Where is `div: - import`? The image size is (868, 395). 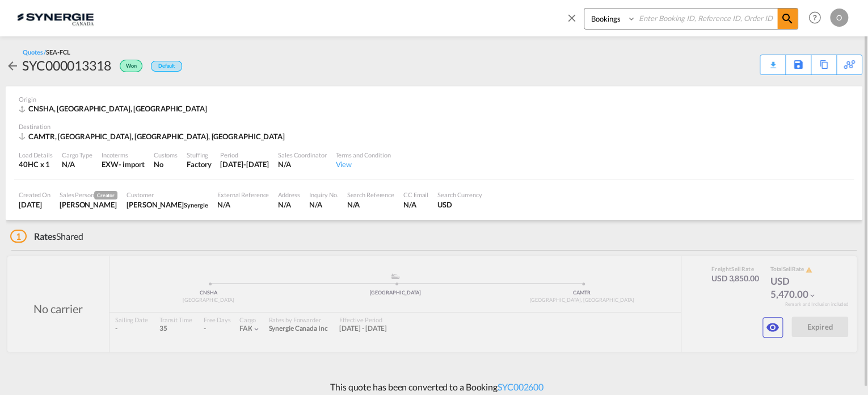
div: - import is located at coordinates (131, 164).